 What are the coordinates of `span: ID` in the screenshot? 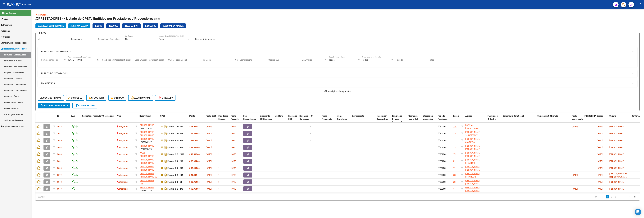 It's located at (58, 116).